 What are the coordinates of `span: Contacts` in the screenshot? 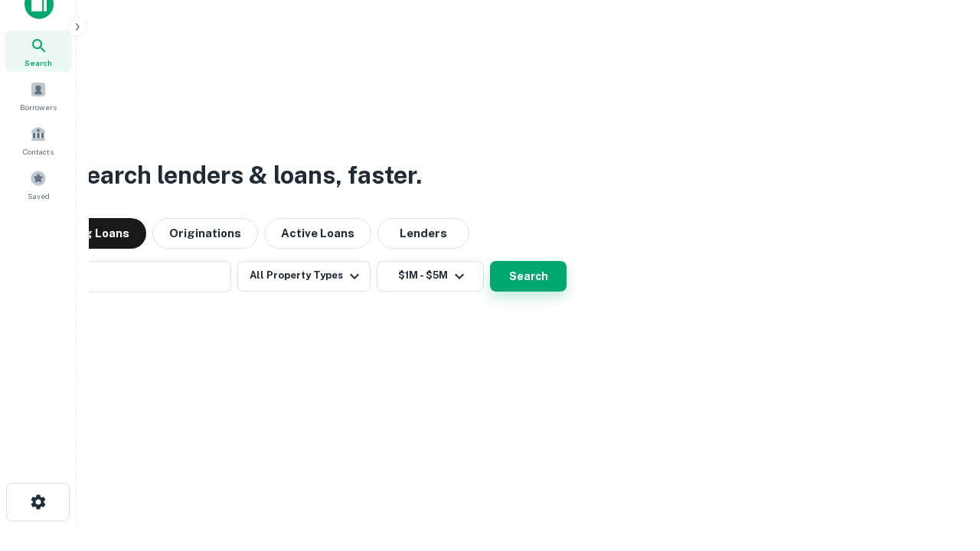 It's located at (38, 152).